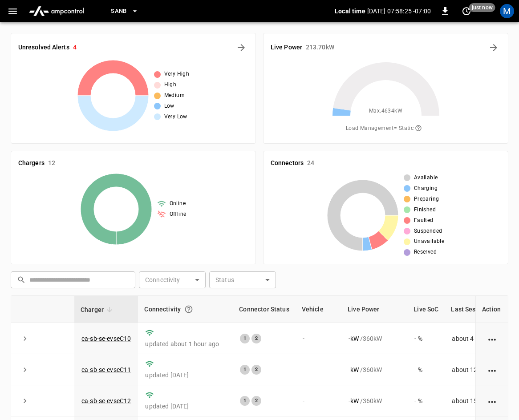 The height and width of the screenshot is (420, 519). What do you see at coordinates (482, 8) in the screenshot?
I see `span: just now` at bounding box center [482, 8].